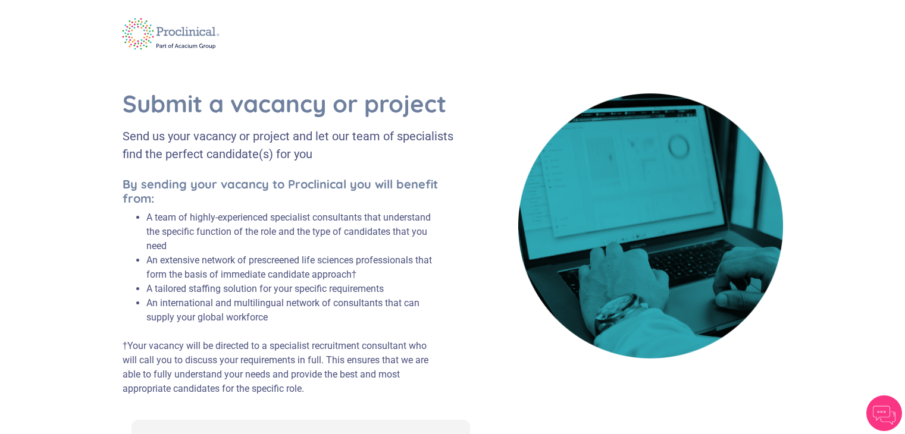 The width and height of the screenshot is (905, 434). Describe the element at coordinates (295, 232) in the screenshot. I see `li: A team of highly-experienced specialist consultants that understand the specific function of the ...` at that location.